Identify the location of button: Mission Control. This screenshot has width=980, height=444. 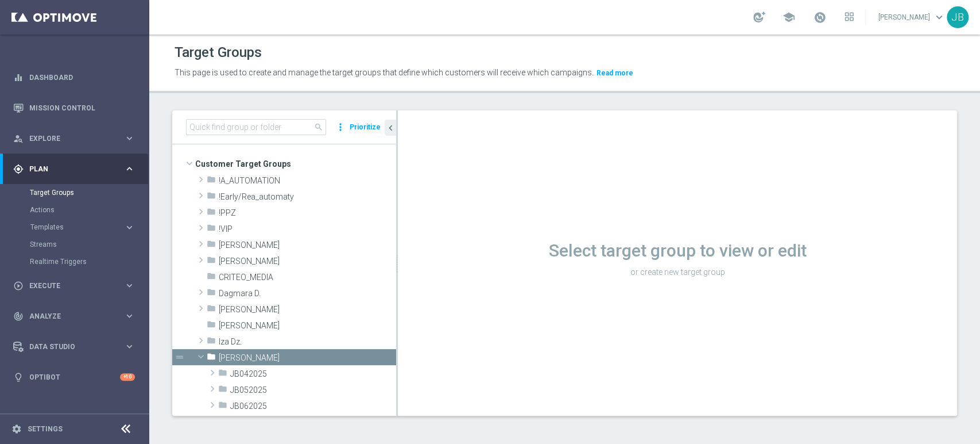
(75, 108).